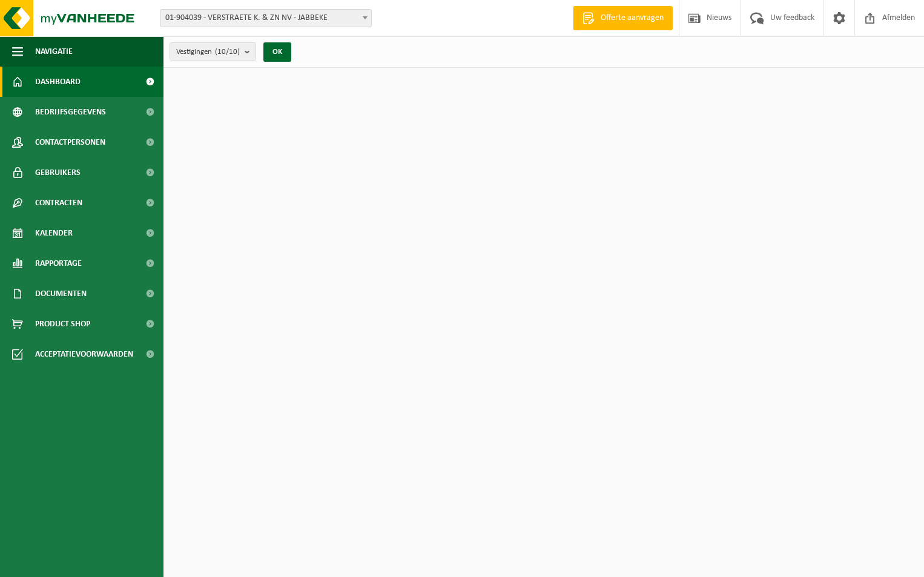  Describe the element at coordinates (54, 51) in the screenshot. I see `span: Navigatie` at that location.